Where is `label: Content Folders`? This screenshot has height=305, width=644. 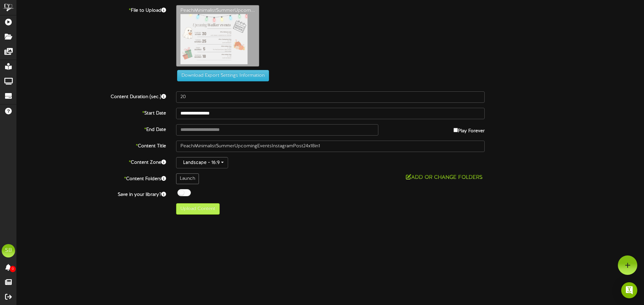
label: Content Folders is located at coordinates (91, 178).